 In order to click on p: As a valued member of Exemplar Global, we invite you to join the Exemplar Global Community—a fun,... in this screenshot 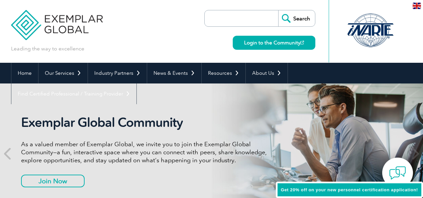, I will do `click(146, 152)`.